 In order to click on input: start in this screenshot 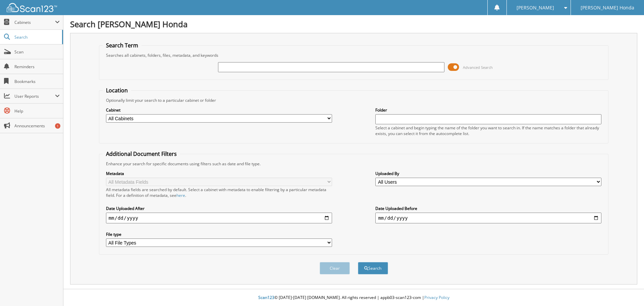, I will do `click(219, 218)`.